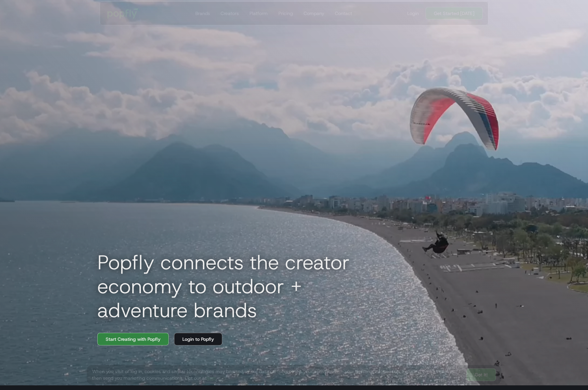 This screenshot has height=390, width=588. Describe the element at coordinates (133, 339) in the screenshot. I see `a: Start Creating with Popfly` at that location.